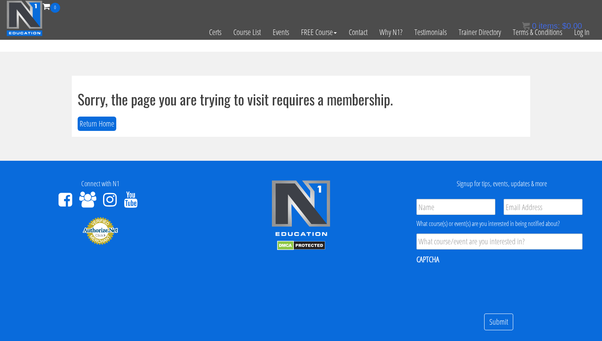  What do you see at coordinates (97, 124) in the screenshot?
I see `button: Return Home` at bounding box center [97, 124].